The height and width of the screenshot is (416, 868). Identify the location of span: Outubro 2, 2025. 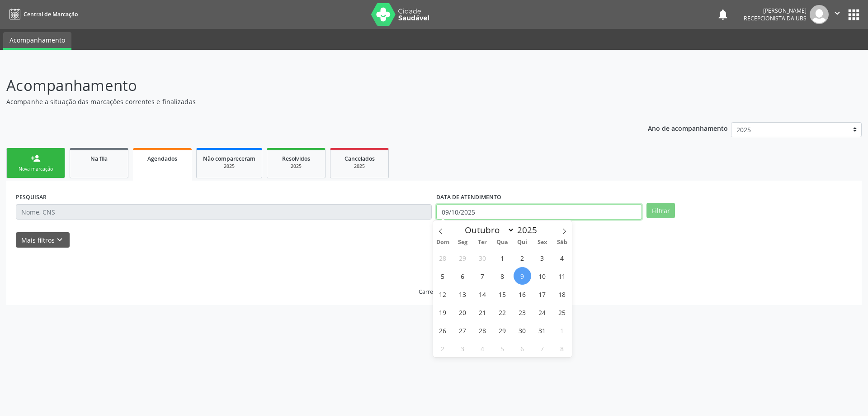
(522, 258).